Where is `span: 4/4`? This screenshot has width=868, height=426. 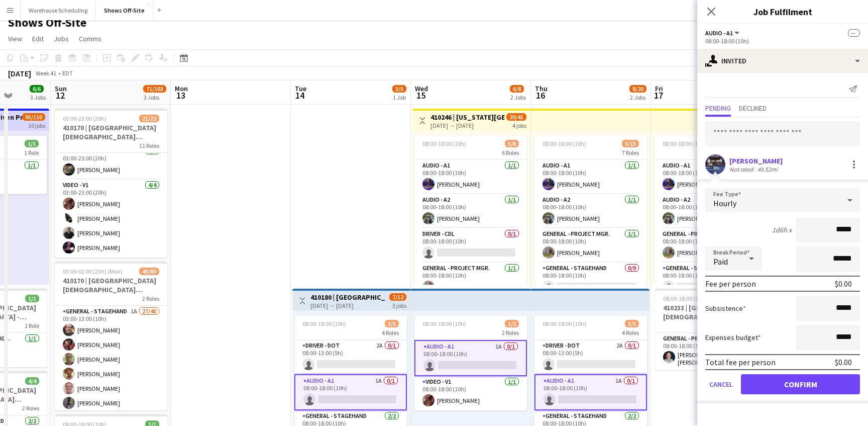 span: 4/4 is located at coordinates (32, 381).